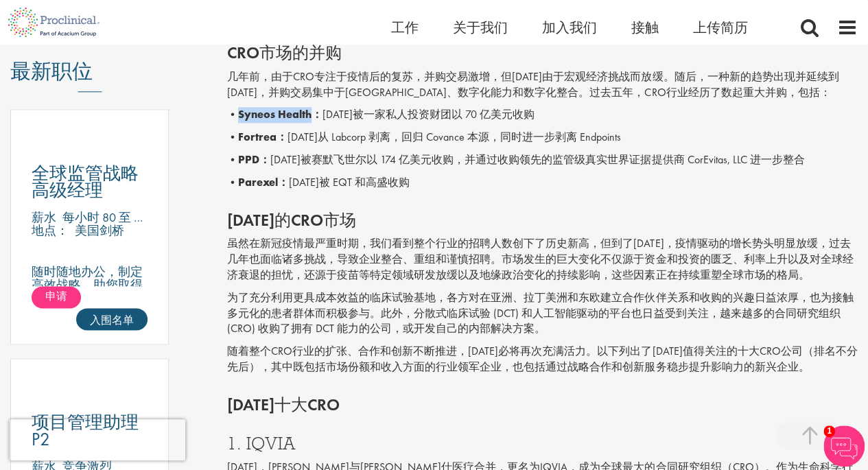 The image size is (868, 470). Describe the element at coordinates (844, 446) in the screenshot. I see `img: 聊天机器人` at that location.